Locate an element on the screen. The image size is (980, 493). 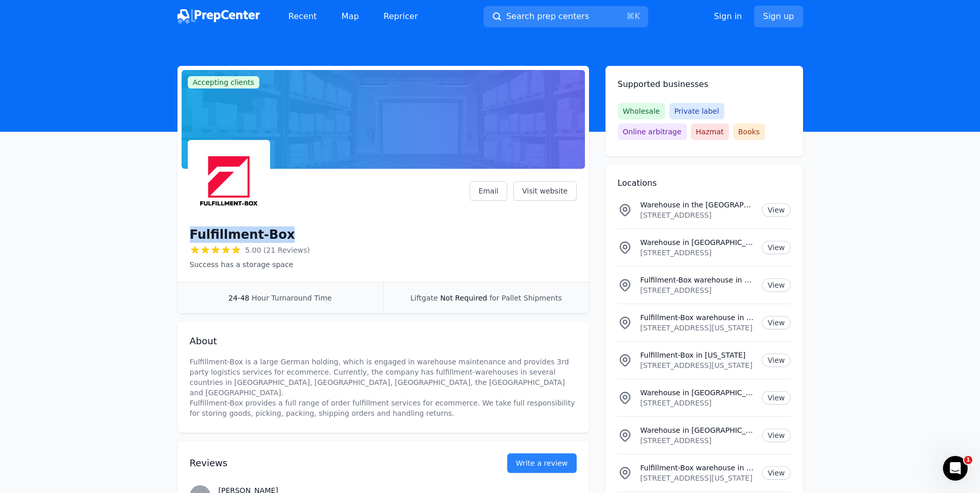
span: Wholesale is located at coordinates (641, 111).